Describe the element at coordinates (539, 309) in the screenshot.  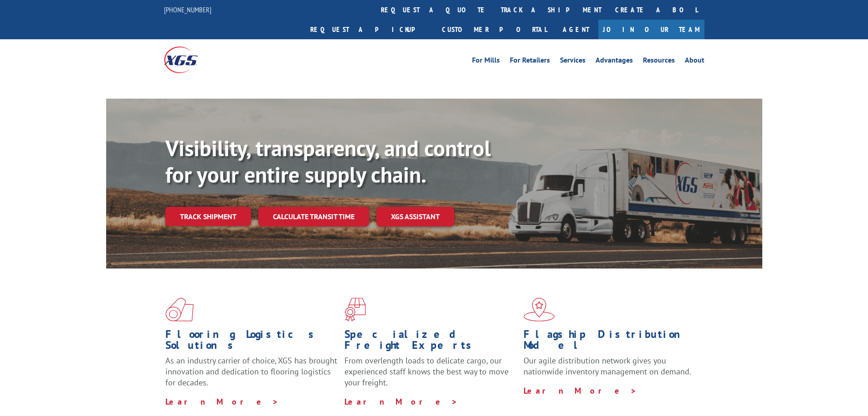
I see `img: xgs-icon-flagship-distribution-model-red` at that location.